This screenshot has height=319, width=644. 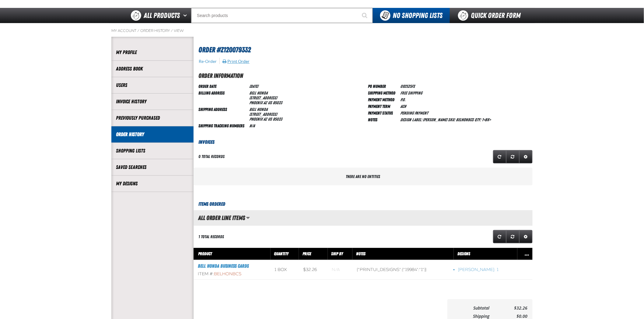 What do you see at coordinates (205, 254) in the screenshot?
I see `span: Product` at bounding box center [205, 254].